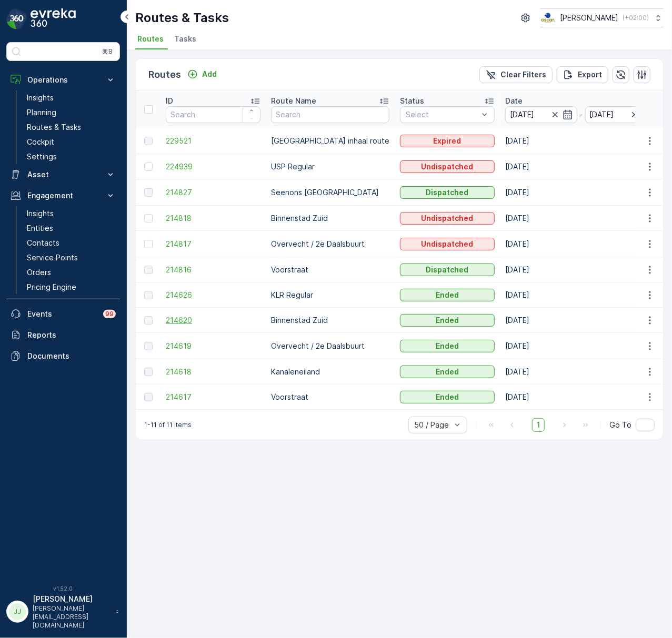 Image resolution: width=672 pixels, height=638 pixels. I want to click on p: Routes & Tasks, so click(182, 18).